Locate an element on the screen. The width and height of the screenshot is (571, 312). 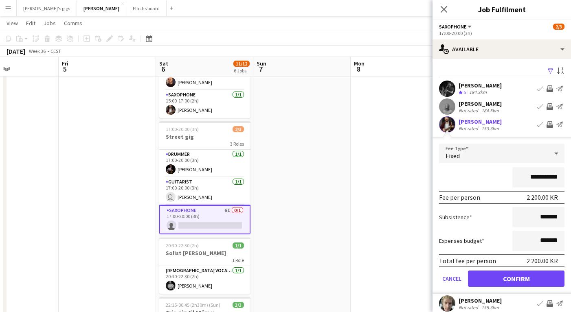
span: 8 is located at coordinates (359, 69).